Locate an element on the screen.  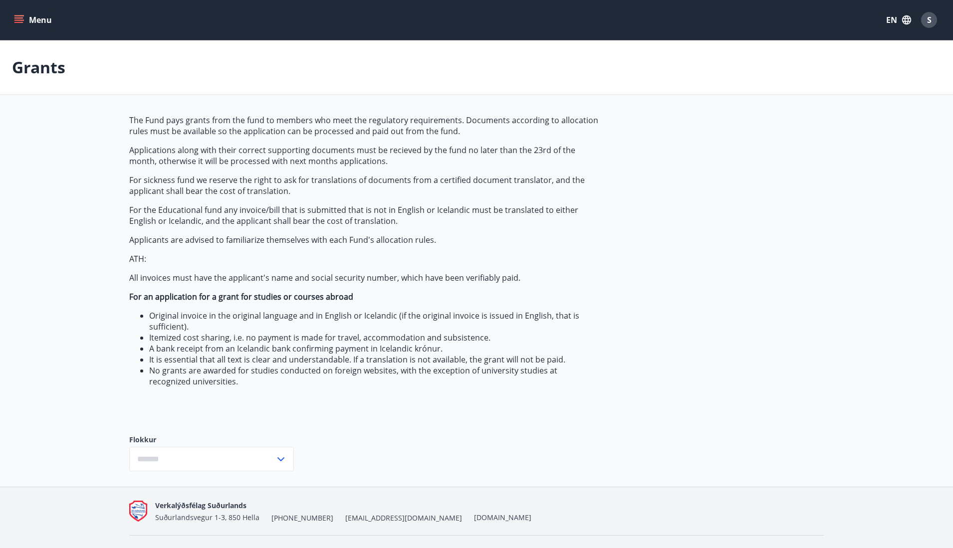
p: All invoices must have the applicant's name and social security number, which have been verifiabl... is located at coordinates (365, 278).